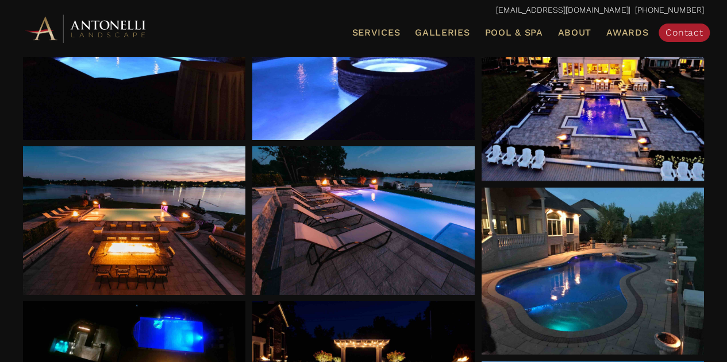 The width and height of the screenshot is (727, 362). Describe the element at coordinates (627, 33) in the screenshot. I see `a: Awards` at that location.